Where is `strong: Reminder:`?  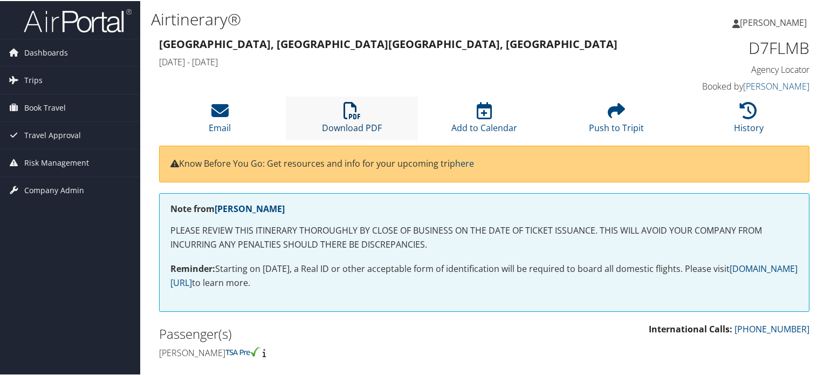
strong: Reminder: is located at coordinates (192, 267).